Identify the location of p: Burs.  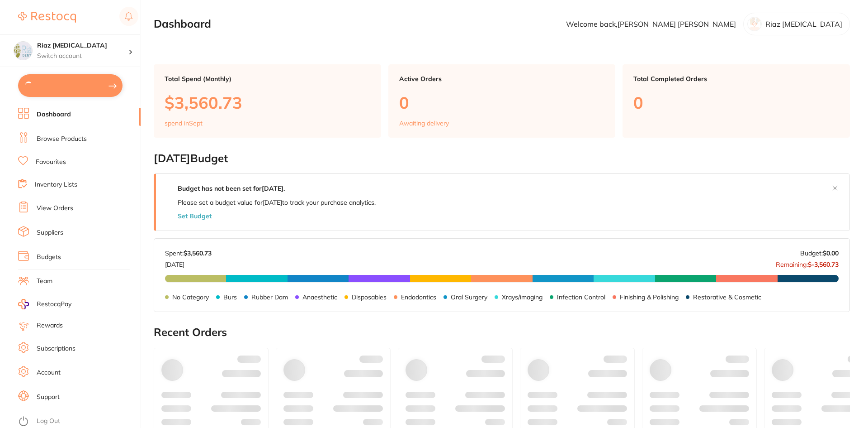
(230, 296).